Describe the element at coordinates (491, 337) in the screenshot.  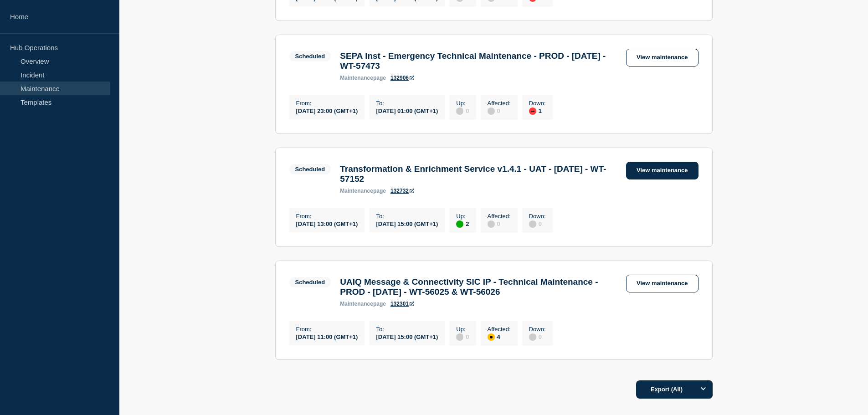
I see `div: affected` at that location.